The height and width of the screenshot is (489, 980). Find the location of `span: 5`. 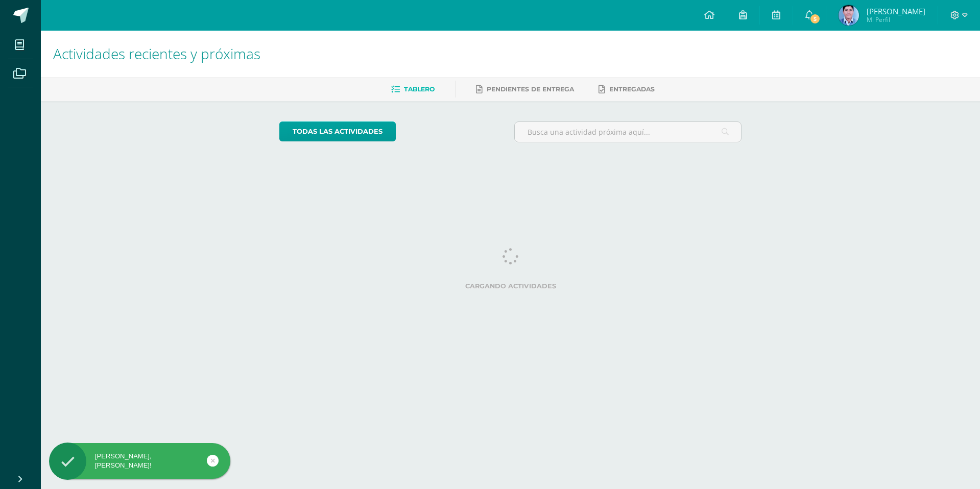

span: 5 is located at coordinates (815, 19).